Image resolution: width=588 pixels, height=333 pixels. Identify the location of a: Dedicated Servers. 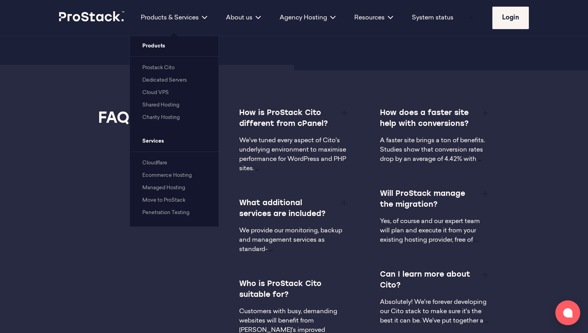
(165, 80).